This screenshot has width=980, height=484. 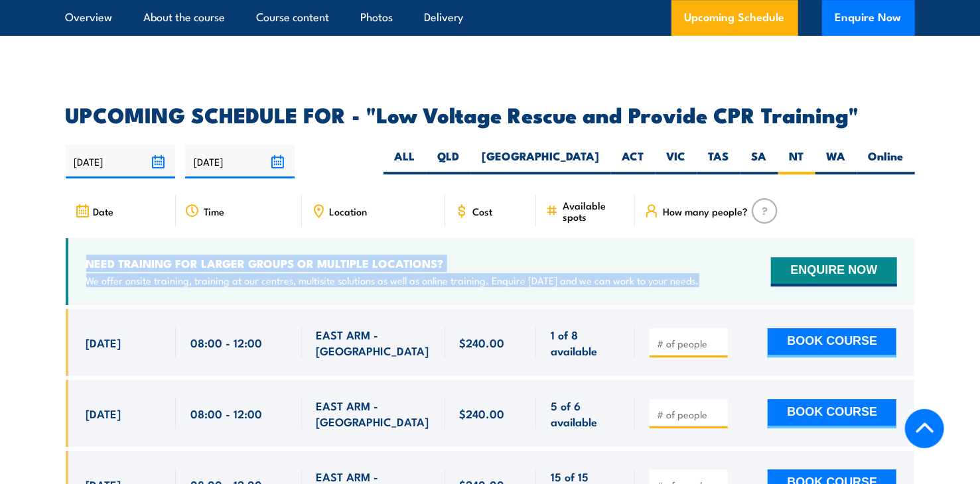 I want to click on span: Cost, so click(x=483, y=211).